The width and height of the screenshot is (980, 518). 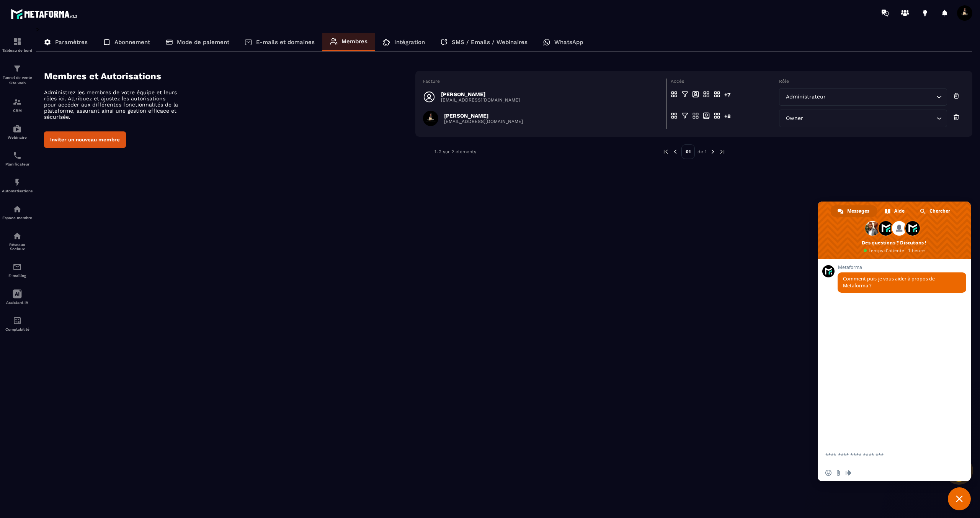 What do you see at coordinates (545, 82) in the screenshot?
I see `th: Facture` at bounding box center [545, 82].